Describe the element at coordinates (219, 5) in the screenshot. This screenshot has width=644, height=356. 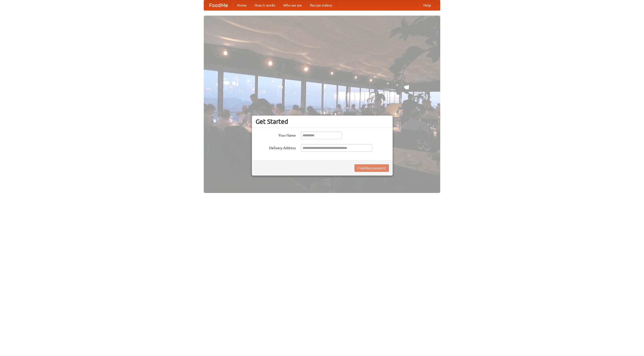
I see `a: FoodMe` at that location.